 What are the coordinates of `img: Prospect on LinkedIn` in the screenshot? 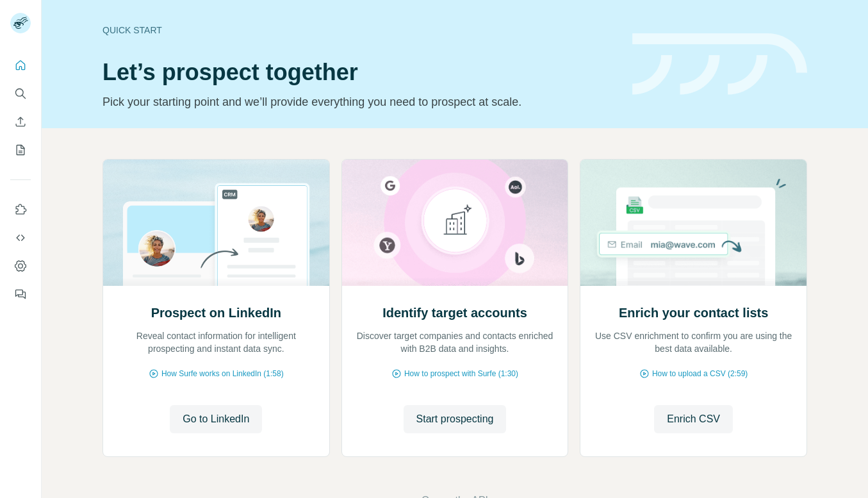 It's located at (216, 223).